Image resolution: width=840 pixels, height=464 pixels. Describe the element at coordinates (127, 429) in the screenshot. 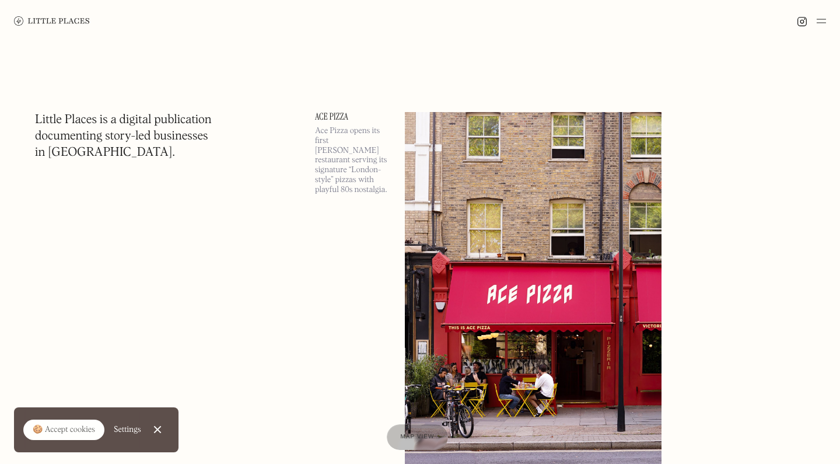

I see `a: Settings` at that location.